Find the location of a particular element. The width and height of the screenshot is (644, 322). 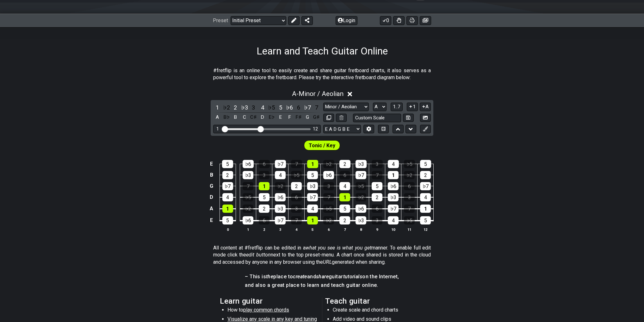

th: 7 is located at coordinates (345, 229).